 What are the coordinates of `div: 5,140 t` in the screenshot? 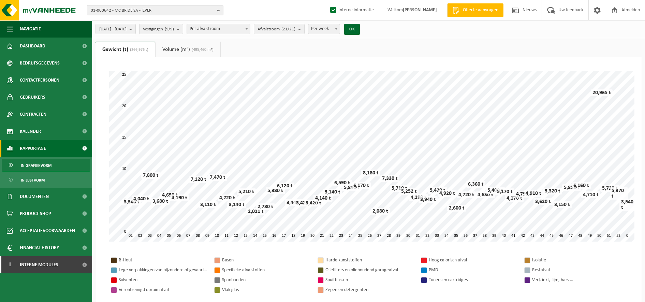 It's located at (332, 192).